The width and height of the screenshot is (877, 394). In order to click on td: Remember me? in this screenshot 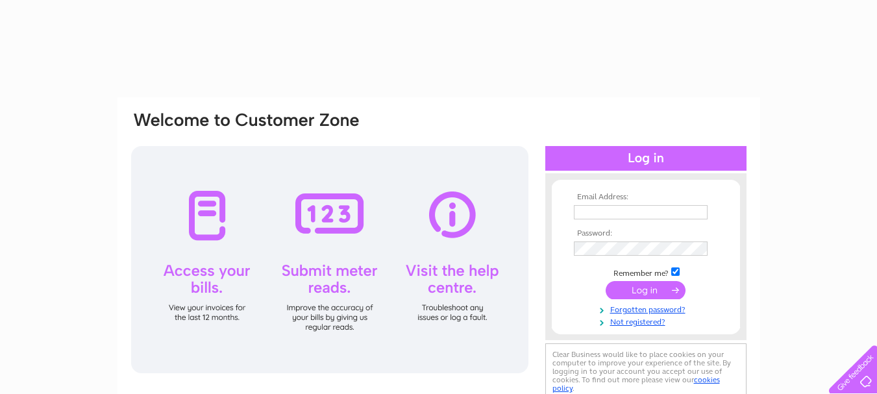, I will do `click(646, 272)`.